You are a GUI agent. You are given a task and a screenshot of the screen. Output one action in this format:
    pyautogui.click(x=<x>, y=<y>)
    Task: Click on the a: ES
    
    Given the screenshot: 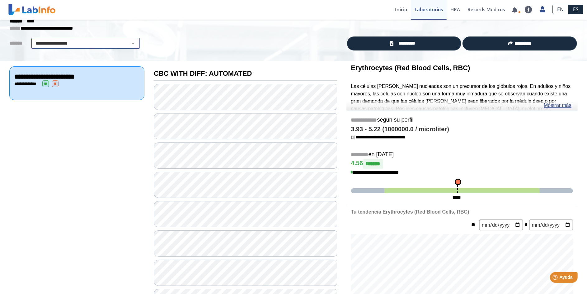 What is the action you would take?
    pyautogui.click(x=576, y=9)
    